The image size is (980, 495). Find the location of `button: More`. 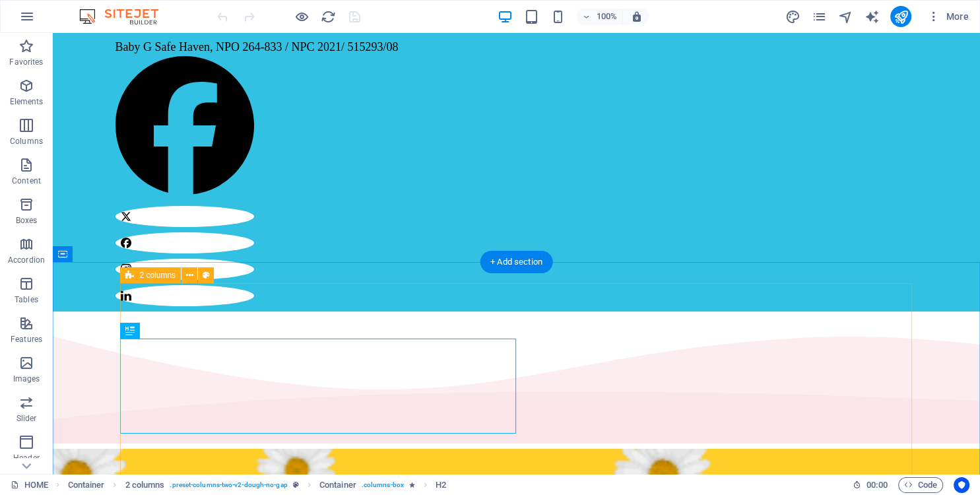

button: More is located at coordinates (948, 17).